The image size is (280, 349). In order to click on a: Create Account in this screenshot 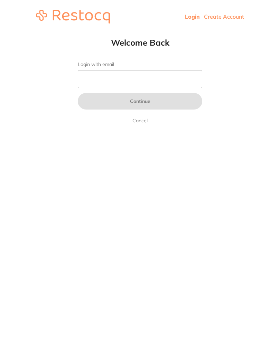, I will do `click(224, 17)`.